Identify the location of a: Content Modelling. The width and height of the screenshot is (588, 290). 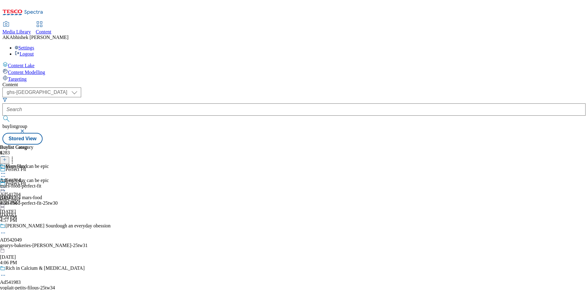
(294, 72).